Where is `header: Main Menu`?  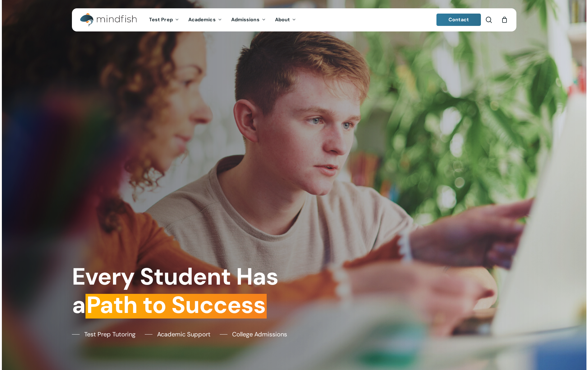 header: Main Menu is located at coordinates (294, 20).